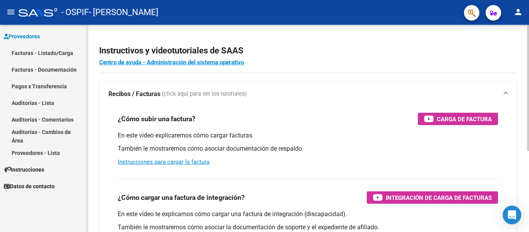  What do you see at coordinates (32, 186) in the screenshot?
I see `font: Datos de contacto` at bounding box center [32, 186].